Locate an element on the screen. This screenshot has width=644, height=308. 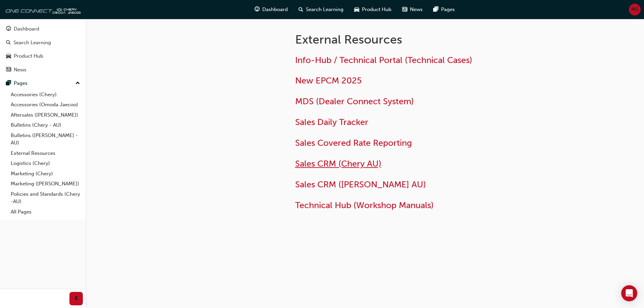
a: Marketing (Chery) is located at coordinates (45, 173).